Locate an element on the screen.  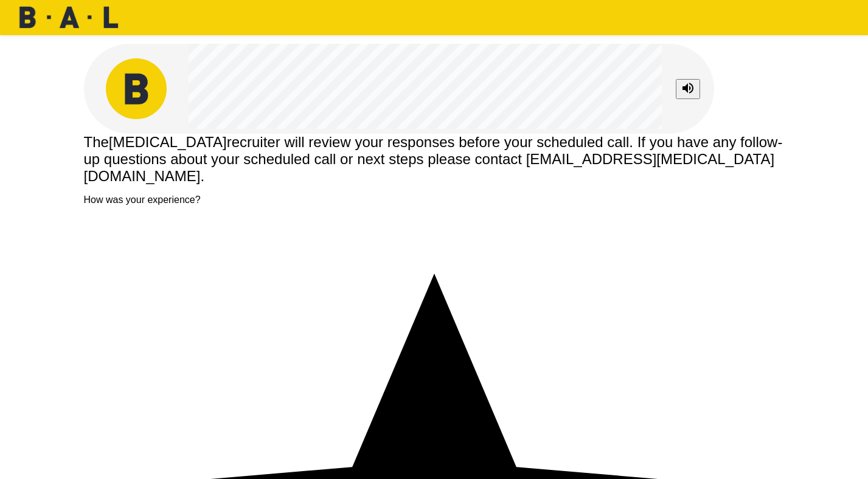
button: Stop reading questions aloud is located at coordinates (688, 89).